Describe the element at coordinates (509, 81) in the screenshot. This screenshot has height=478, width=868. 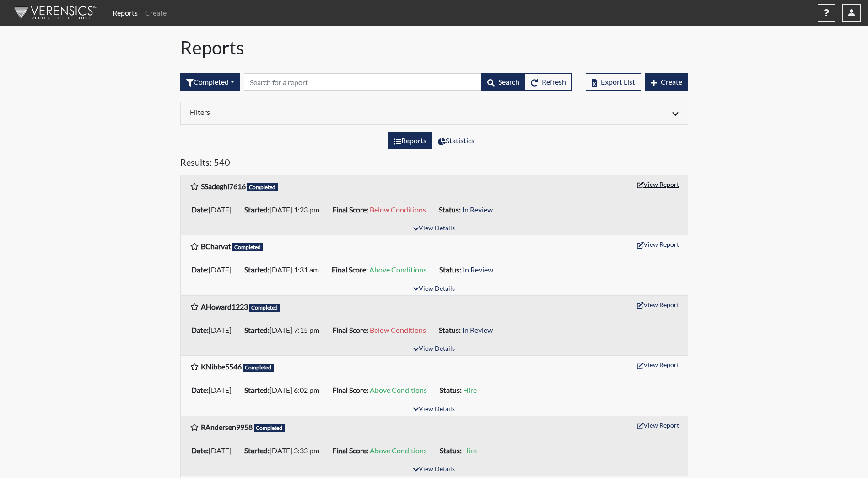
I see `span: Search` at that location.